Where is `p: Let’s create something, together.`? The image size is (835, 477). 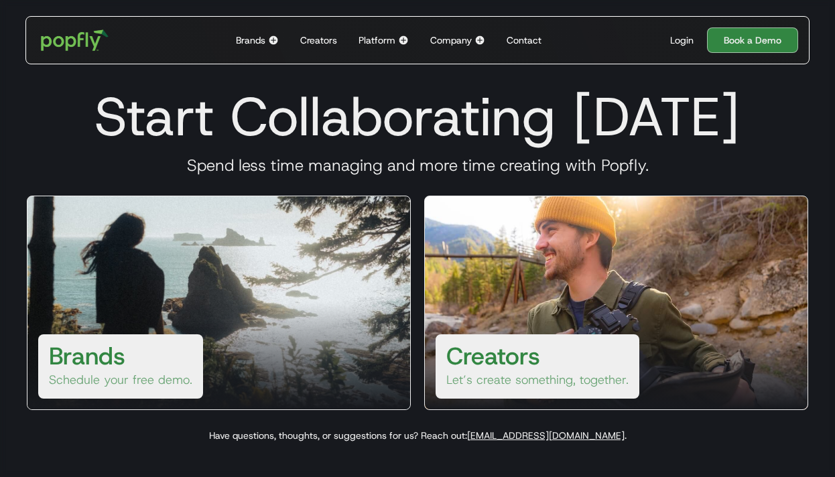
p: Let’s create something, together. is located at coordinates (537, 380).